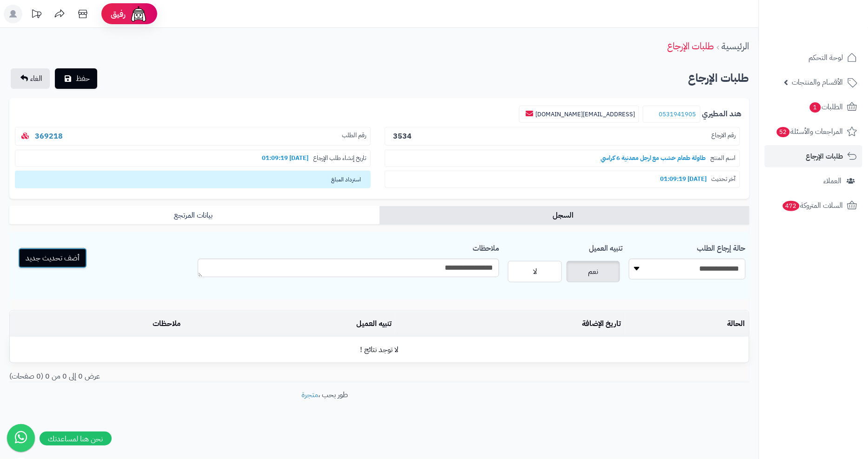 This screenshot has width=868, height=459. Describe the element at coordinates (118, 14) in the screenshot. I see `span: رفيق` at that location.